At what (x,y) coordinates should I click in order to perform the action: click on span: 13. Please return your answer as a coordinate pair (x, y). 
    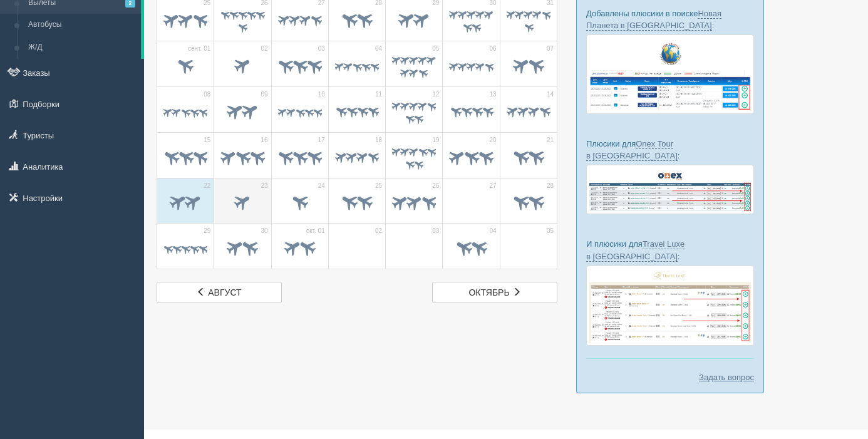
    Looking at the image, I should click on (493, 94).